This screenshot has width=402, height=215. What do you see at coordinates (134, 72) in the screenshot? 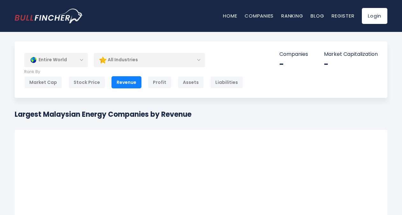
I see `p: Rank By` at bounding box center [134, 72].